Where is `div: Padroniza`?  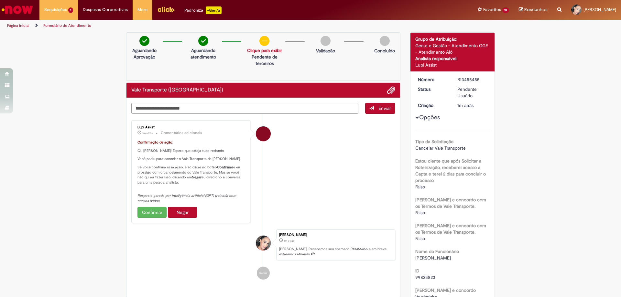 div: Padroniza is located at coordinates (203, 10).